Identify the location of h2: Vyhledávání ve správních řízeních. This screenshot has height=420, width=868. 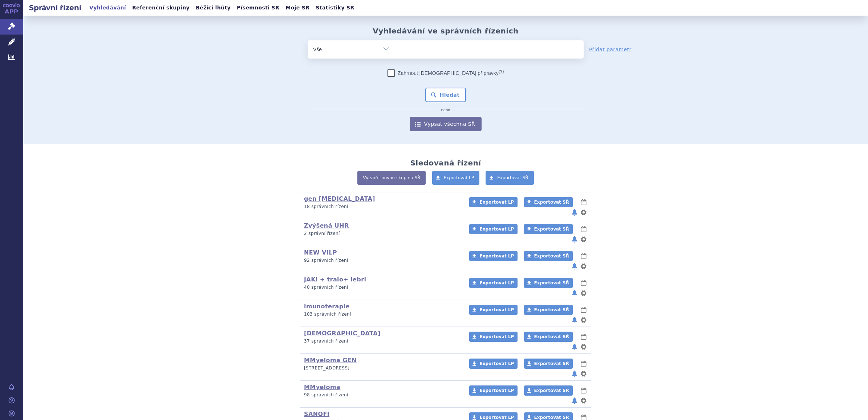
(446, 31).